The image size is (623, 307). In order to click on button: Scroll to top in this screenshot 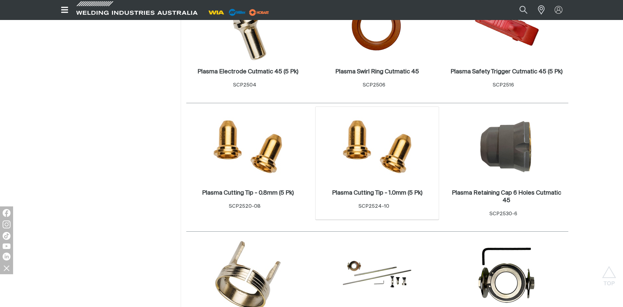, I will do `click(608, 273)`.